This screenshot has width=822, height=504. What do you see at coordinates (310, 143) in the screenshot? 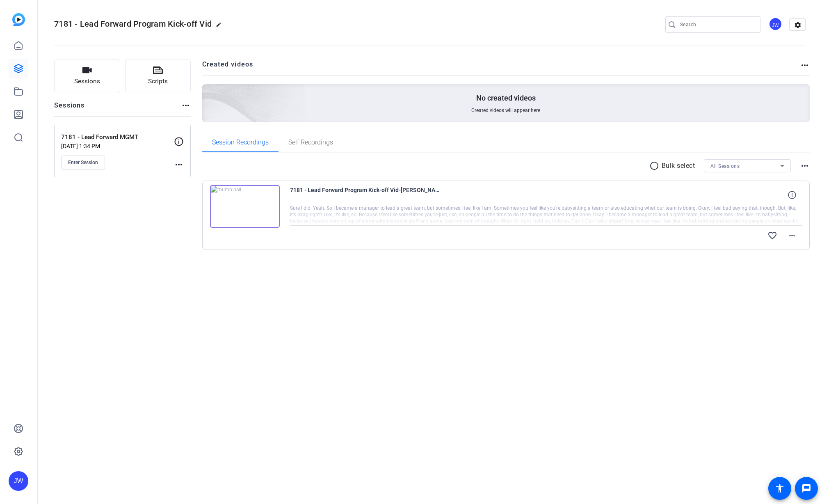
I see `span: Self Recordings` at bounding box center [310, 143].